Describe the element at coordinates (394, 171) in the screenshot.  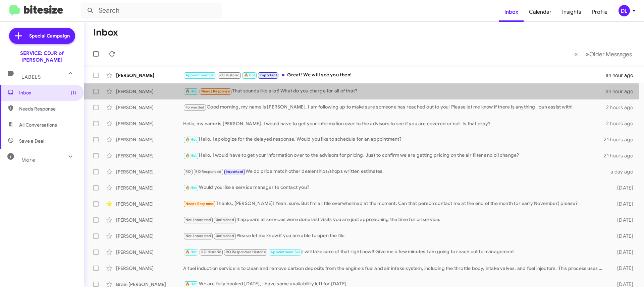
I see `div: We do price match other dealerships/shops written estimates.` at that location.